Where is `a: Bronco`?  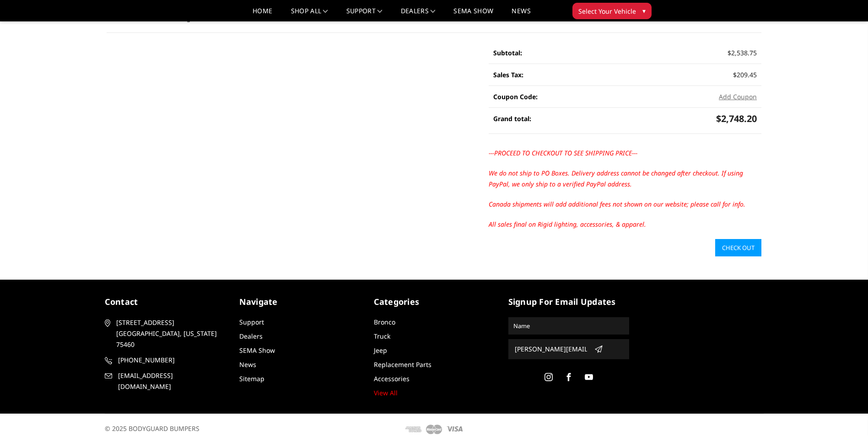 a: Bronco is located at coordinates (384, 322).